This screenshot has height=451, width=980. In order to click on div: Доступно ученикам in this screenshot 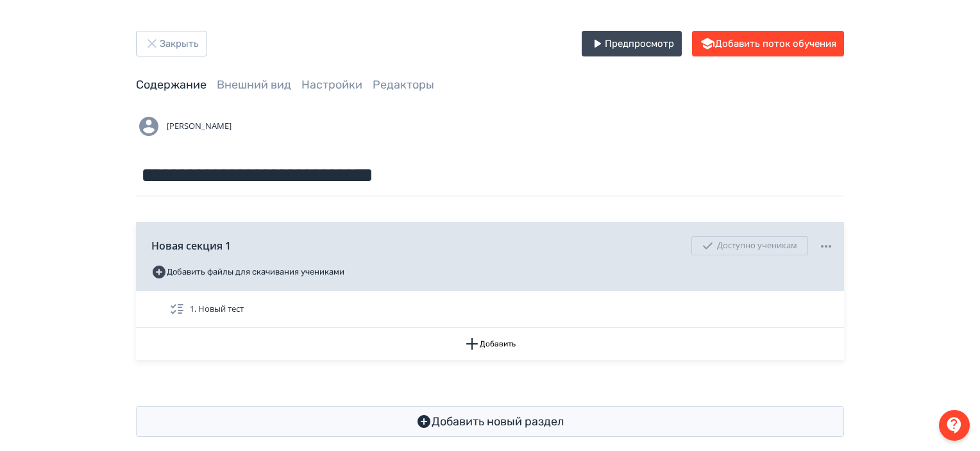, I will do `click(749, 245)`.